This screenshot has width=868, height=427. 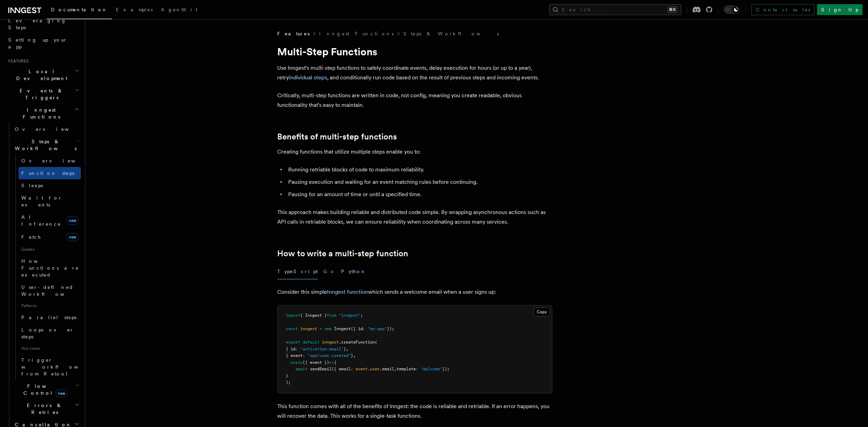 I want to click on span: AgentKit, so click(x=179, y=10).